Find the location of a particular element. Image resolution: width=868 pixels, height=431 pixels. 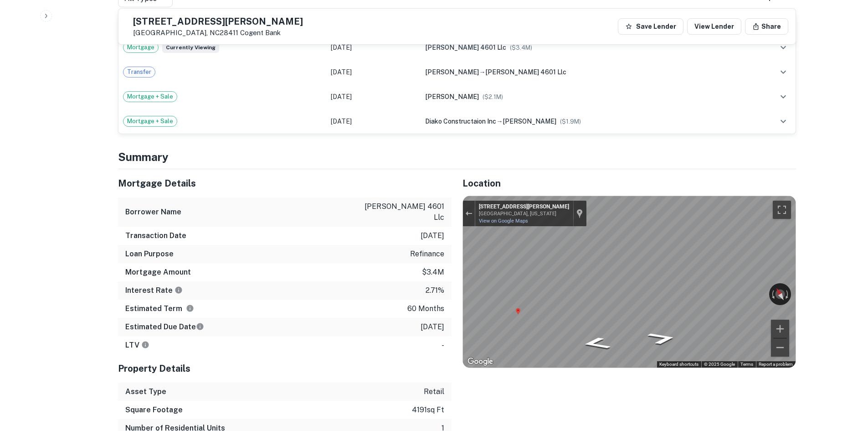

svg: Term is based on a standard schedule for this type of loan. is located at coordinates (190, 308).